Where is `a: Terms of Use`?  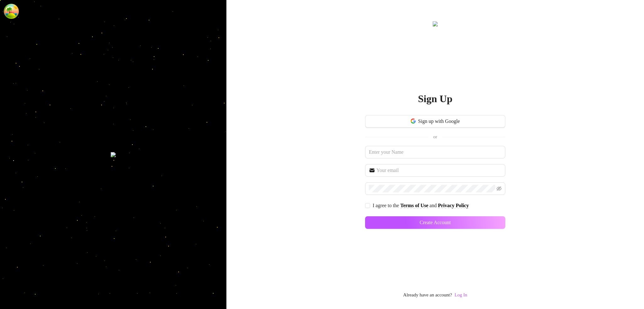
a: Terms of Use is located at coordinates (414, 205).